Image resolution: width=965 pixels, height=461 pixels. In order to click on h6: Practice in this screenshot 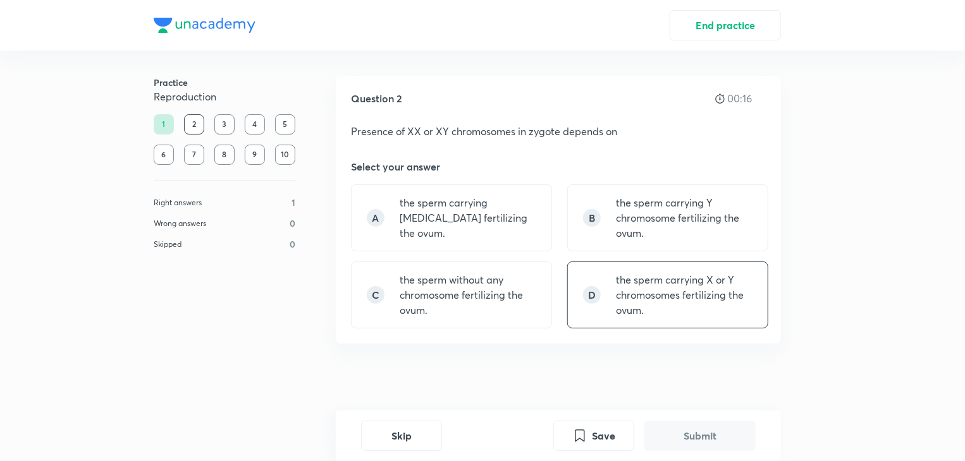, I will do `click(224, 82)`.